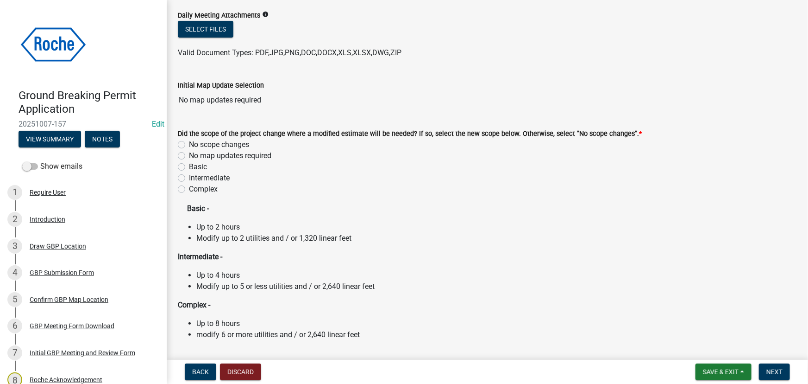 The height and width of the screenshot is (384, 808). I want to click on label: No scope changes, so click(219, 145).